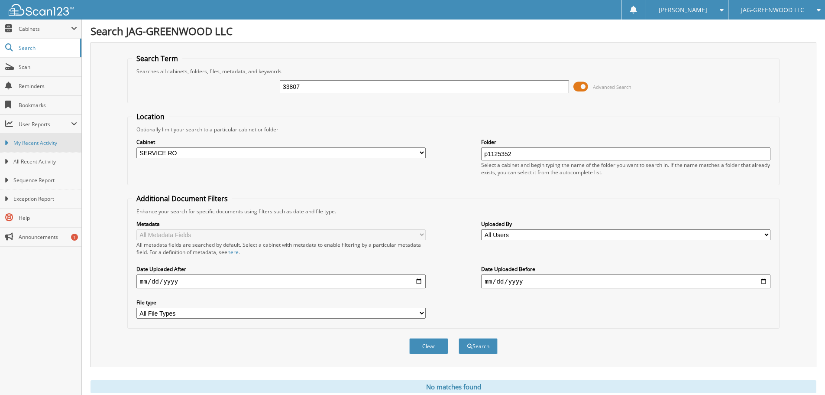 The height and width of the screenshot is (395, 825). I want to click on label: Cabinet, so click(281, 142).